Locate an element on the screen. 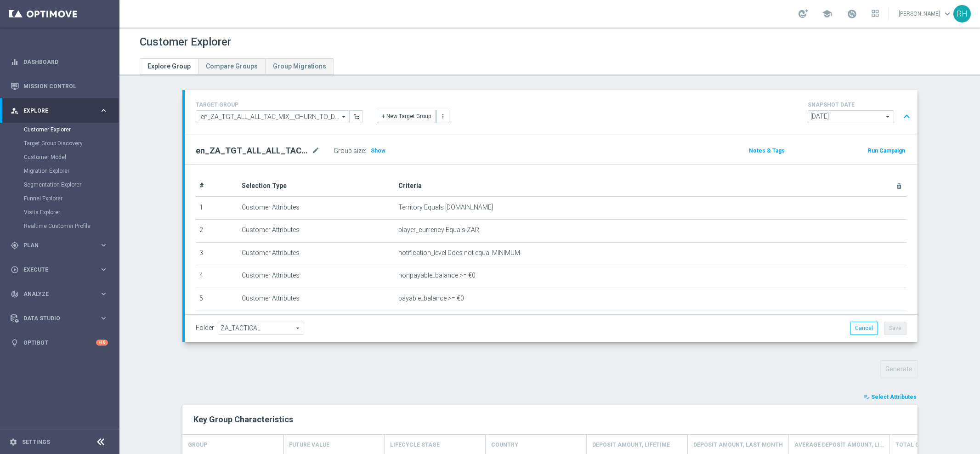 The height and width of the screenshot is (454, 980). button: Notes & Tags is located at coordinates (767, 151).